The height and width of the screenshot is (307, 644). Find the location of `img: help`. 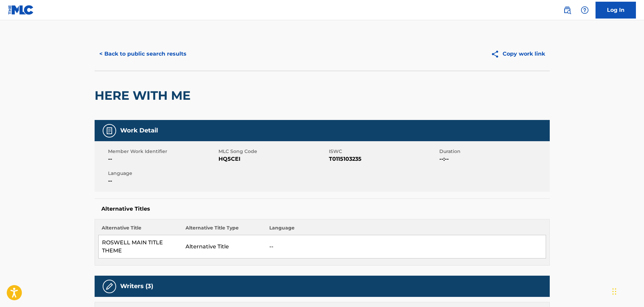

img: help is located at coordinates (584, 10).